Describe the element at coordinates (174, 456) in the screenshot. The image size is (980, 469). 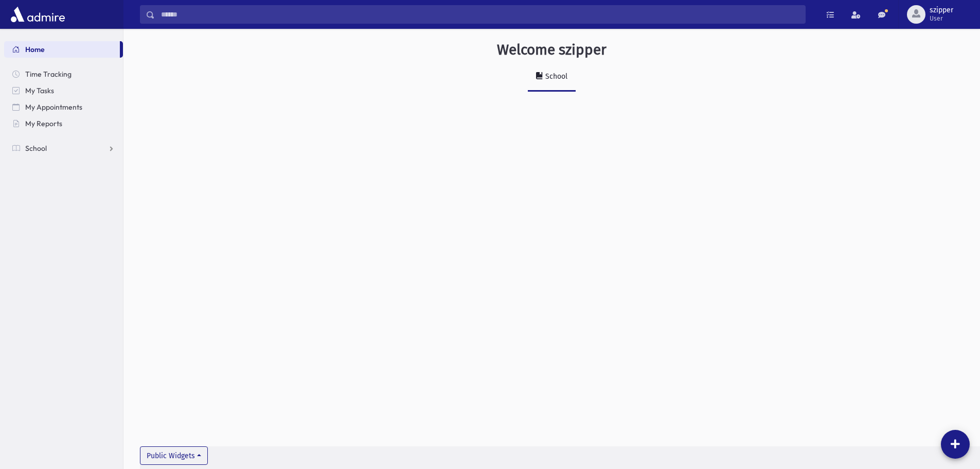
I see `button: Public Widgets` at that location.